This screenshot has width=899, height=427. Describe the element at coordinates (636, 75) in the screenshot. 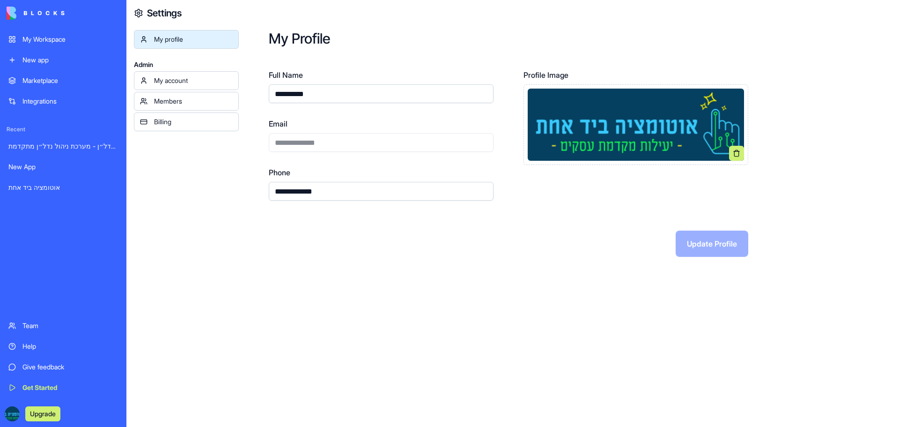

I see `label: Profile Image` at that location.